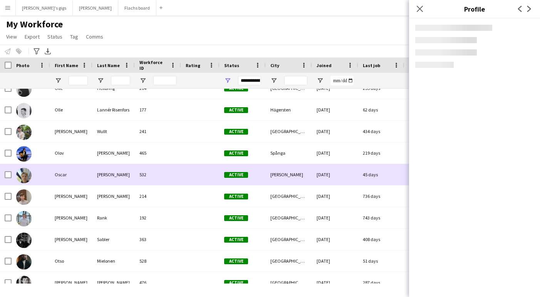 Image resolution: width=540 pixels, height=297 pixels. Describe the element at coordinates (55, 37) in the screenshot. I see `a: Status` at that location.